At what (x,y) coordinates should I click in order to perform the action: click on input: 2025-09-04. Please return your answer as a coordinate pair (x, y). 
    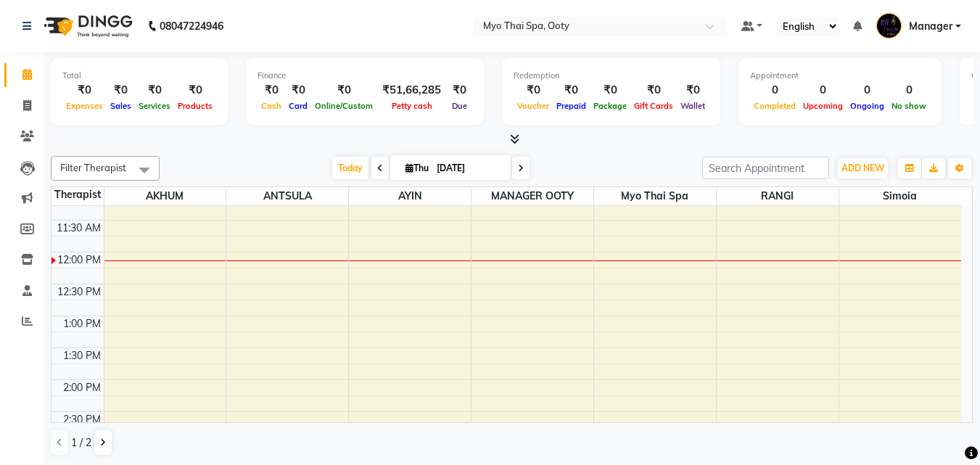
    Looking at the image, I should click on (469, 169).